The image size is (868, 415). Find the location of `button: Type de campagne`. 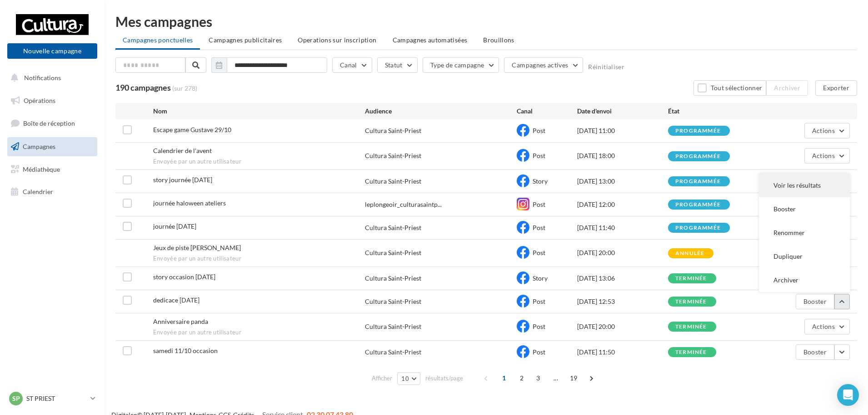

button: Type de campagne is located at coordinates (461, 65).